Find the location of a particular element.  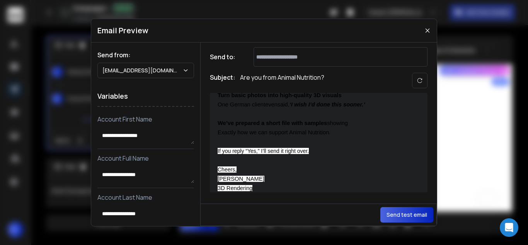

span: Cheers is located at coordinates (226, 169).